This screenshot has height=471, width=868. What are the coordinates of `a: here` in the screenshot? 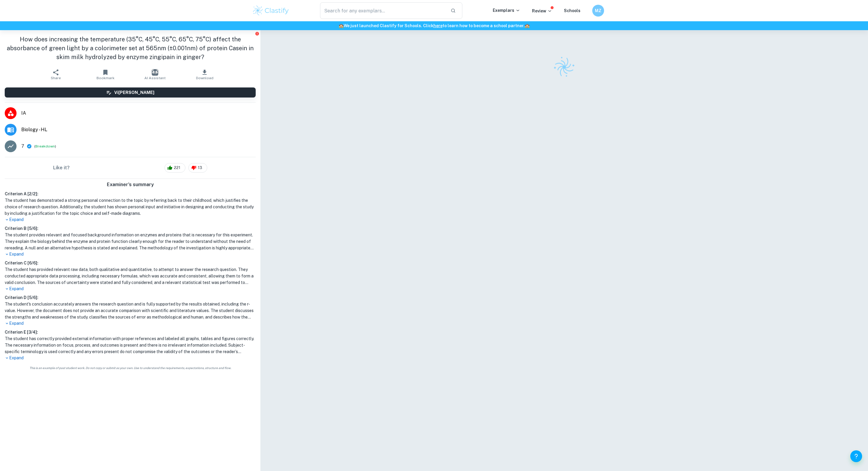 It's located at (438, 26).